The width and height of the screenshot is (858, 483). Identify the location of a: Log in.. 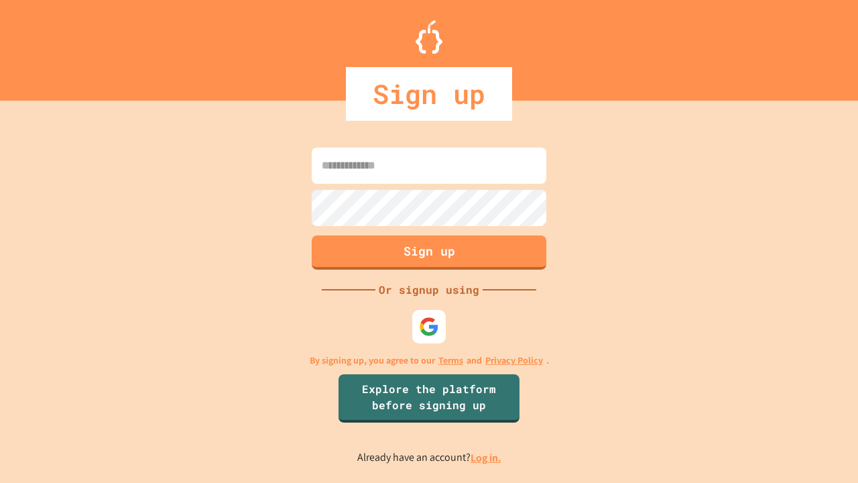
(486, 457).